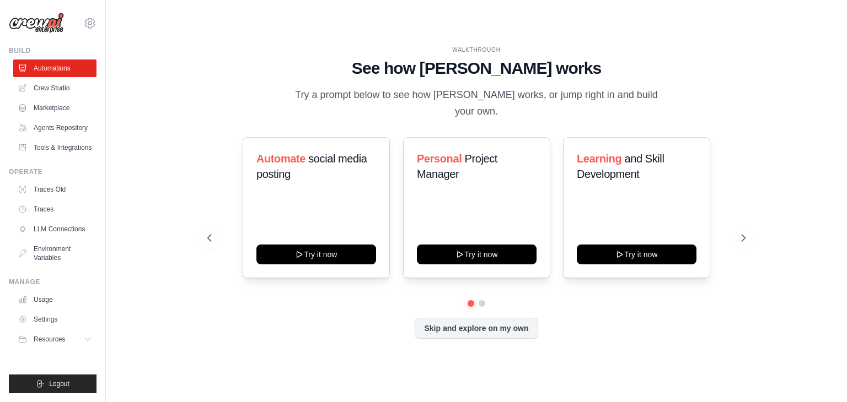 The width and height of the screenshot is (847, 402). Describe the element at coordinates (36, 23) in the screenshot. I see `img: Logo` at that location.